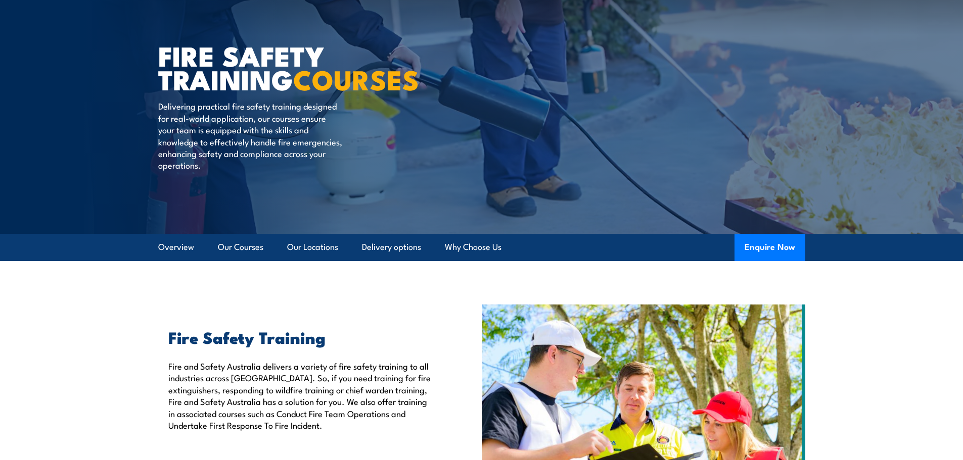 The width and height of the screenshot is (963, 460). Describe the element at coordinates (302, 396) in the screenshot. I see `p: Fire and Safety Australia delivers a variety of fire safety training to all industries across [GE...` at that location.